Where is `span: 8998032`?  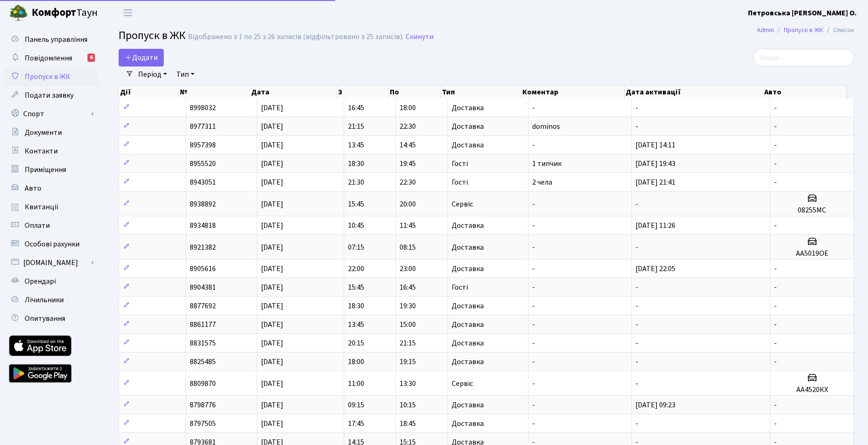 span: 8998032 is located at coordinates (203, 108).